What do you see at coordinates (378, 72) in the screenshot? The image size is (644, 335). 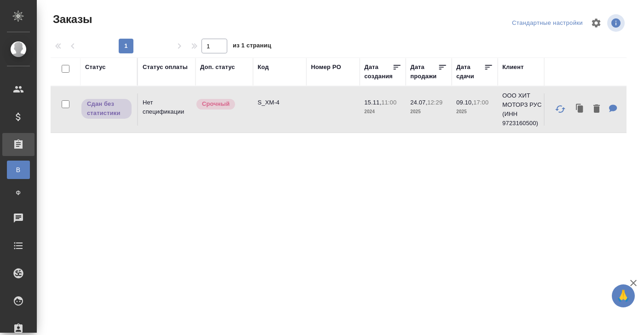 I see `div: Дата создания` at bounding box center [378, 72].